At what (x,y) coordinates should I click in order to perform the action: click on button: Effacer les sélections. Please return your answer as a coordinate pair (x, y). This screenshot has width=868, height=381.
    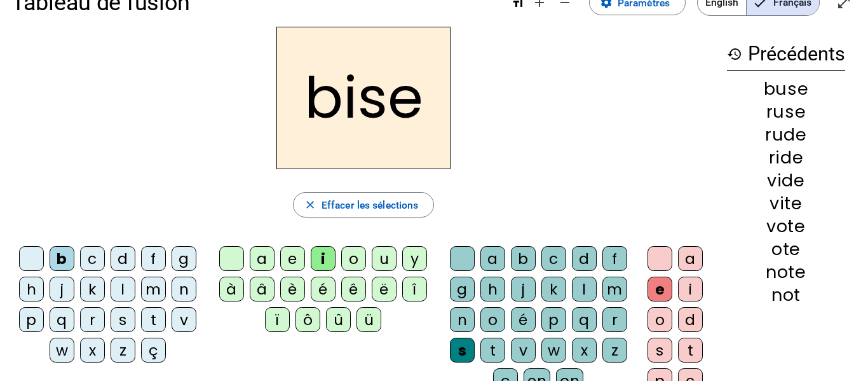
    Looking at the image, I should click on (363, 205).